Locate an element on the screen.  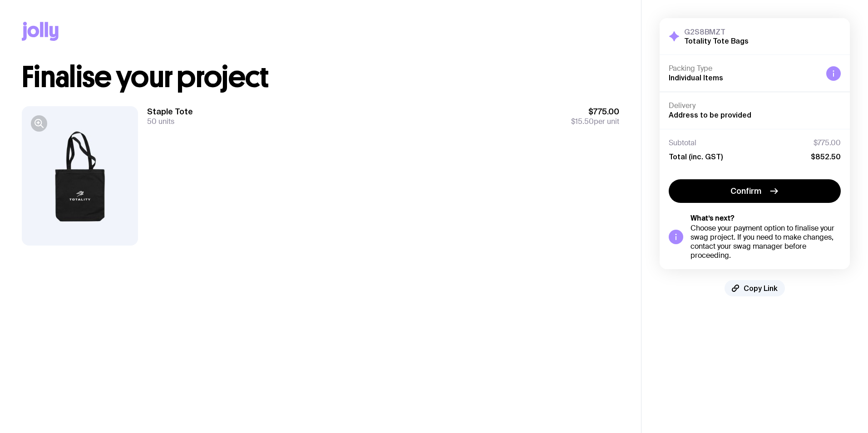
h5: What’s next? is located at coordinates (765, 218).